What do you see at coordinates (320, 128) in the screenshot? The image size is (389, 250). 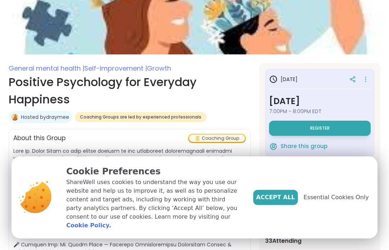 I see `button: Register` at bounding box center [320, 128].